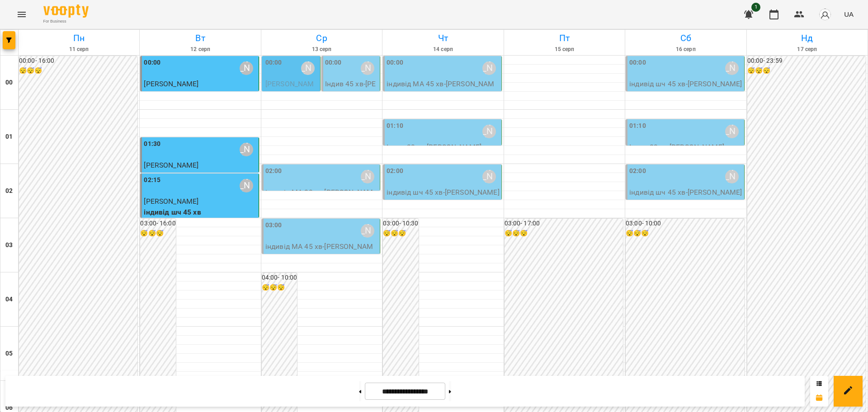  Describe the element at coordinates (321, 49) in the screenshot. I see `h6: 13 серп` at that location.